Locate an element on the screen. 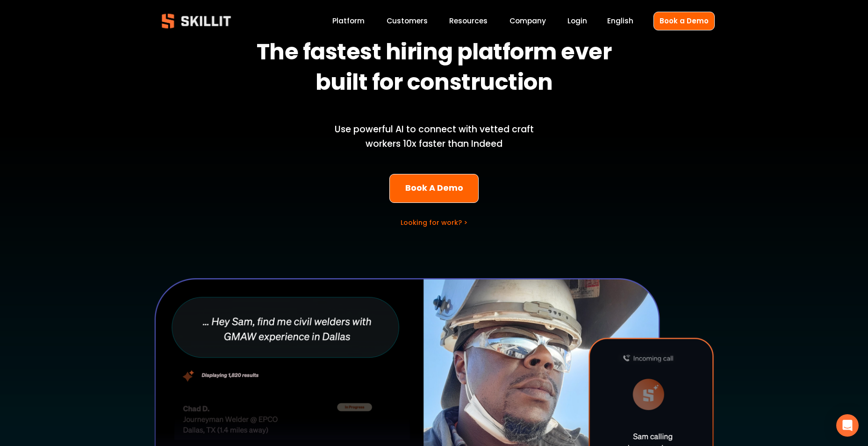 The height and width of the screenshot is (446, 868). div: language picker is located at coordinates (620, 21).